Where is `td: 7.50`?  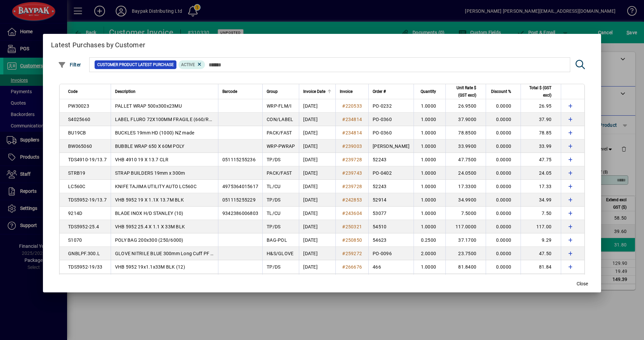 td: 7.50 is located at coordinates (541, 214).